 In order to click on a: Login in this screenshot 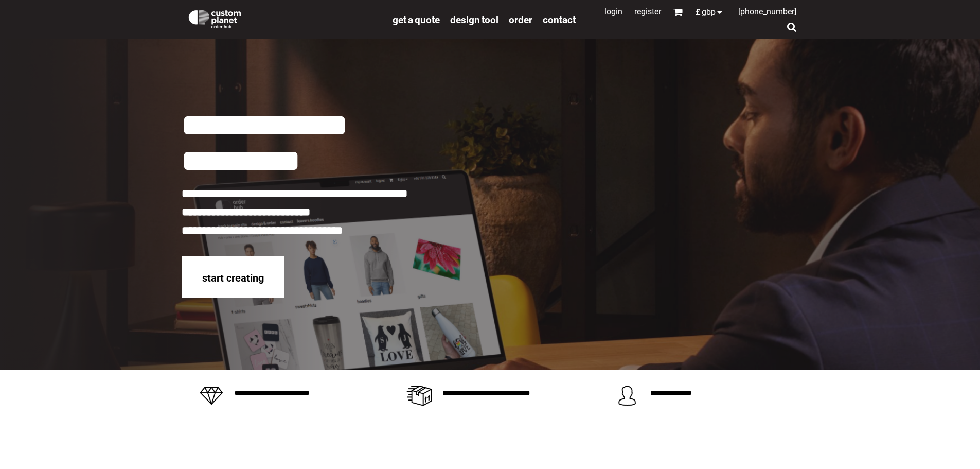, I will do `click(613, 11)`.